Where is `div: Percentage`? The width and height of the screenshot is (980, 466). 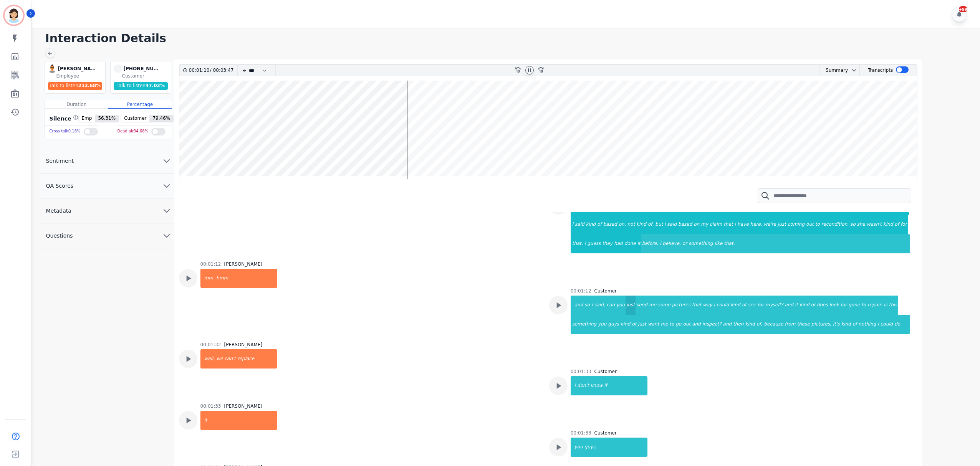 div: Percentage is located at coordinates (139, 104).